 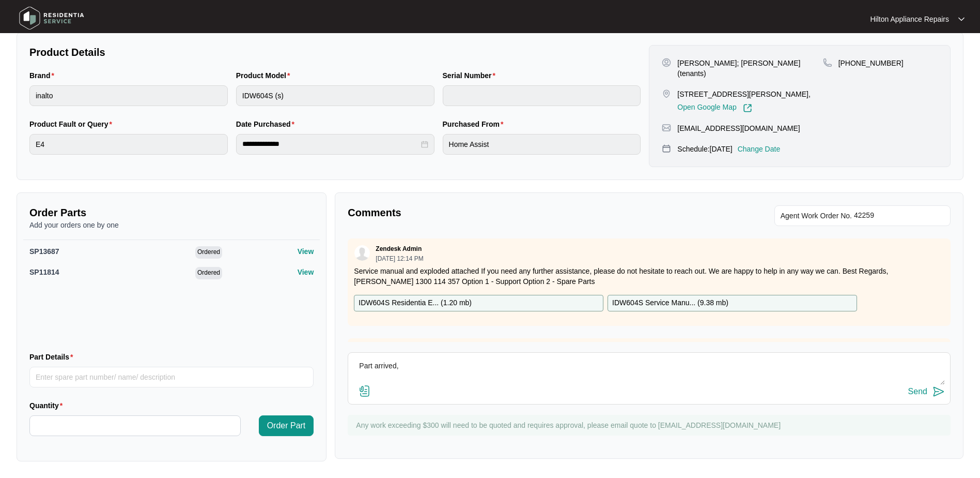 What do you see at coordinates (267, 124) in the screenshot?
I see `label: Date Purchased` at bounding box center [267, 124].